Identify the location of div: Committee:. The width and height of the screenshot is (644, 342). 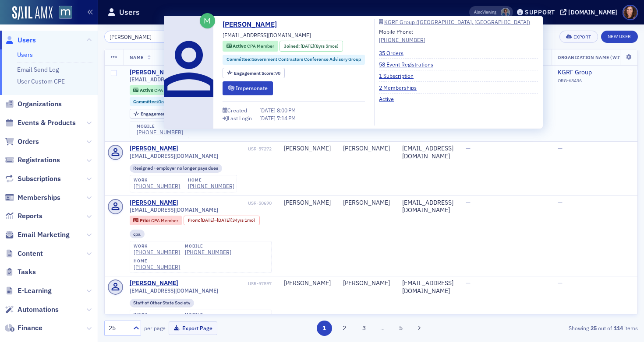
(201, 101).